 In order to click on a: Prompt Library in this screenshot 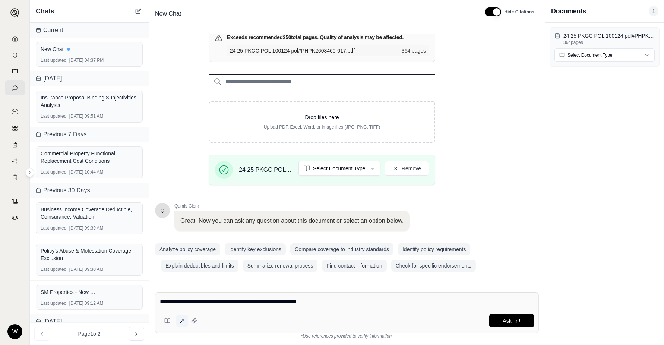, I will do `click(15, 72)`.